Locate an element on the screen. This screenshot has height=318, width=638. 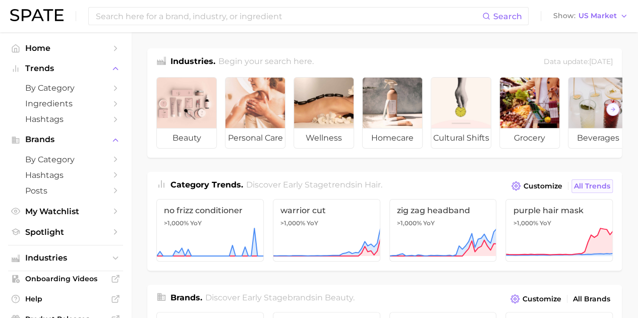
span: Home is located at coordinates (66, 48).